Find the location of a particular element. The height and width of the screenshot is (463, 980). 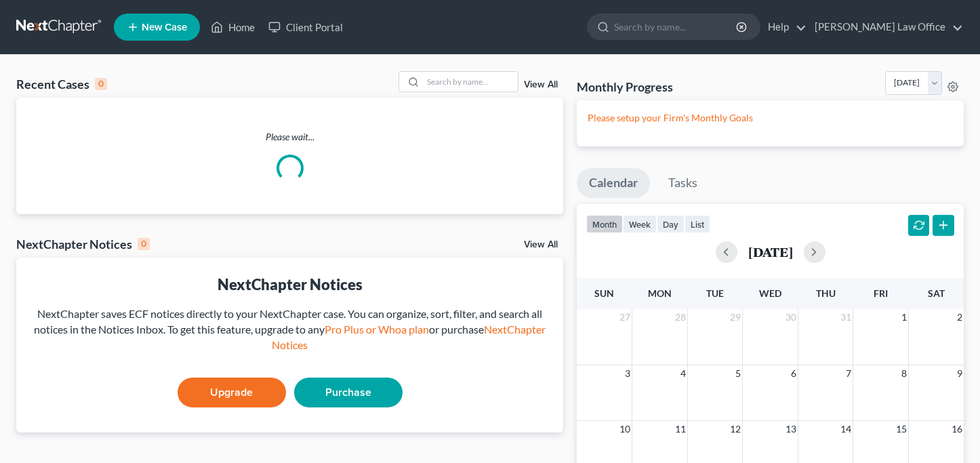

span: 4 is located at coordinates (683, 373).